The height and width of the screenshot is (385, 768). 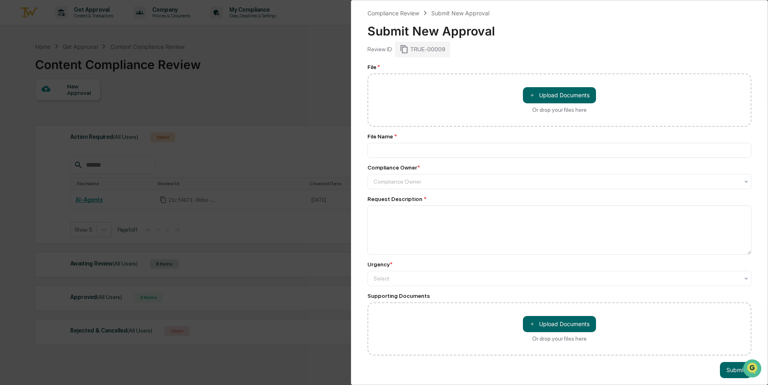 I want to click on span: Pylon, so click(x=89, y=140).